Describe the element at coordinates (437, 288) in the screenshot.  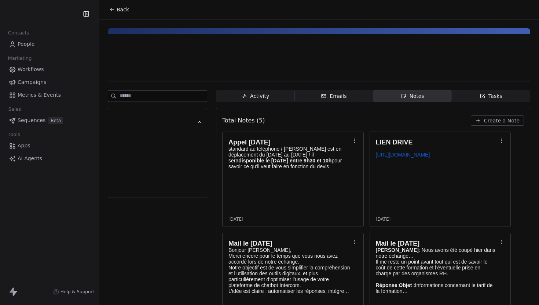
I see `p: : Informations concernant le tarif de la formation` at that location.